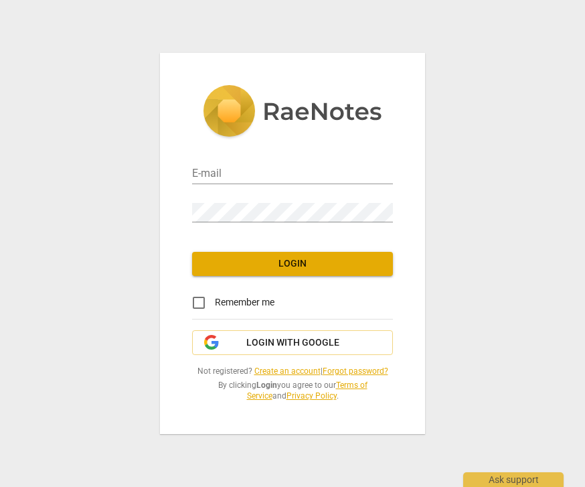 This screenshot has height=487, width=585. What do you see at coordinates (293, 112) in the screenshot?
I see `img: 5ac2273c67554f335776073100b6d88f.svg` at bounding box center [293, 112].